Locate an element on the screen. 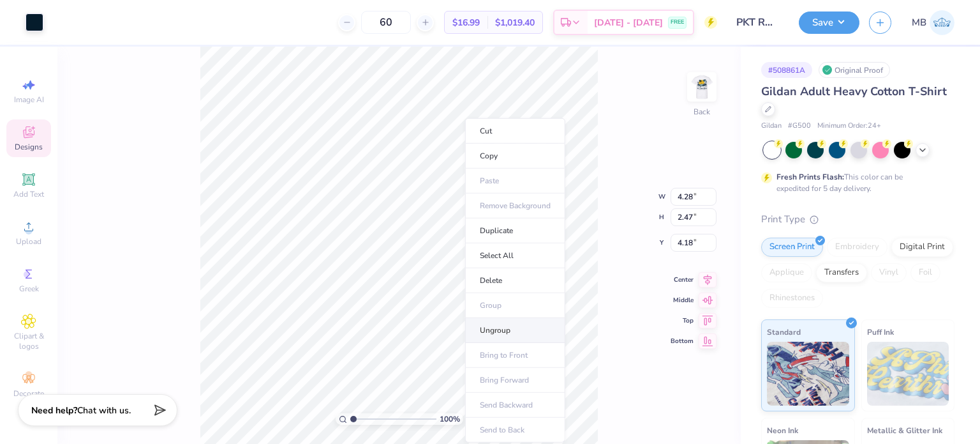  div: Original Proof is located at coordinates (854, 70).